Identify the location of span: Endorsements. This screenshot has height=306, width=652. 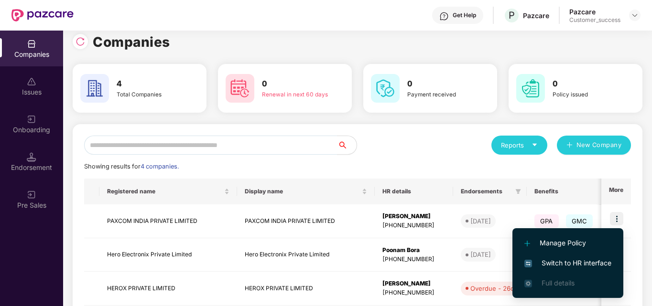
(486, 192).